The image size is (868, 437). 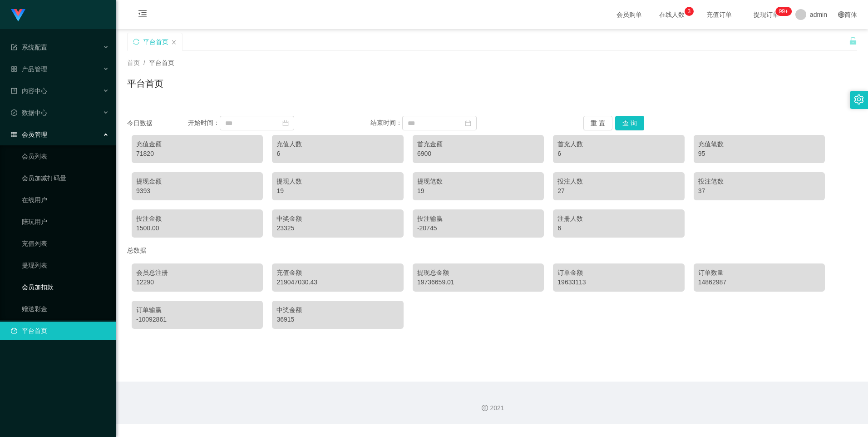 What do you see at coordinates (29, 69) in the screenshot?
I see `span: 产品管理` at bounding box center [29, 69].